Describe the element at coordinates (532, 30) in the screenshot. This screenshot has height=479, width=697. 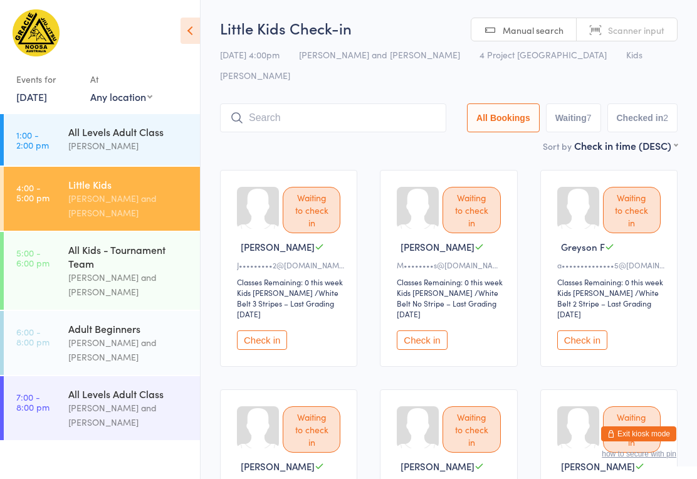
I see `span: Manual search` at that location.